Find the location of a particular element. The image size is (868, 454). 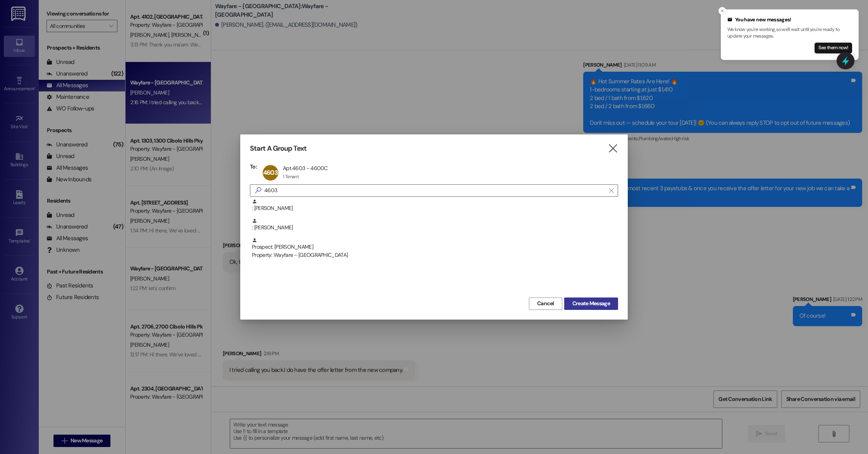

h3: Start A Group Text is located at coordinates (278, 149).